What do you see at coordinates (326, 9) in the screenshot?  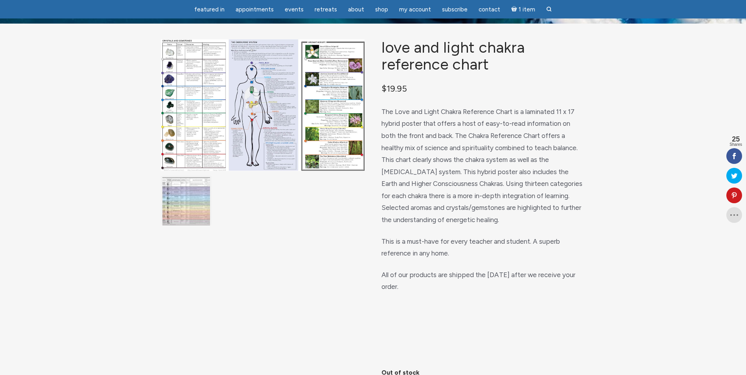 I see `a: Retreats` at bounding box center [326, 9].